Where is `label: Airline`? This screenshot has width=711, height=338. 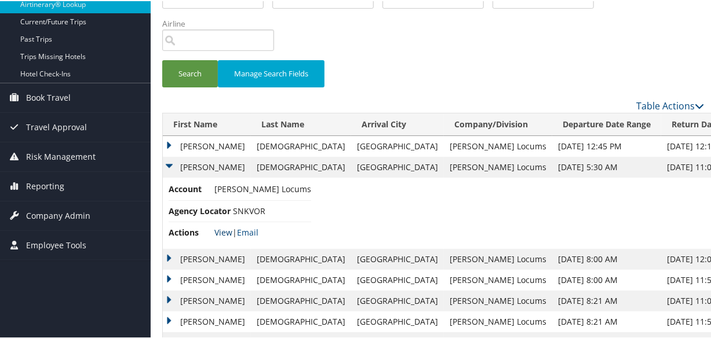
label: Airline is located at coordinates (223, 23).